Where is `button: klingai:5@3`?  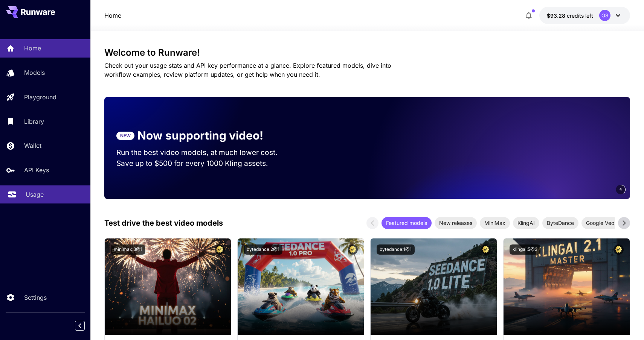
button: klingai:5@3 is located at coordinates (525, 249).